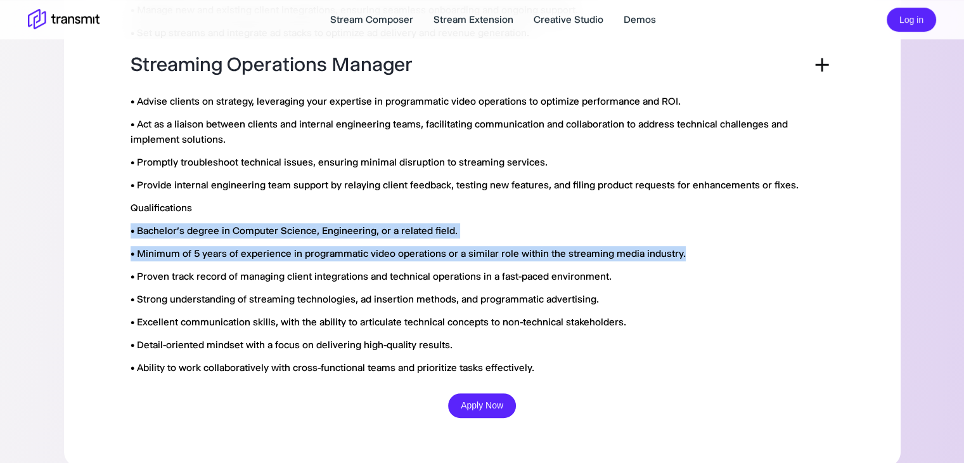 The height and width of the screenshot is (463, 964). What do you see at coordinates (482, 162) in the screenshot?
I see `div: • Promptly troubleshoot technical issues, ensuring minimal disruption to streaming services.` at bounding box center [482, 162].